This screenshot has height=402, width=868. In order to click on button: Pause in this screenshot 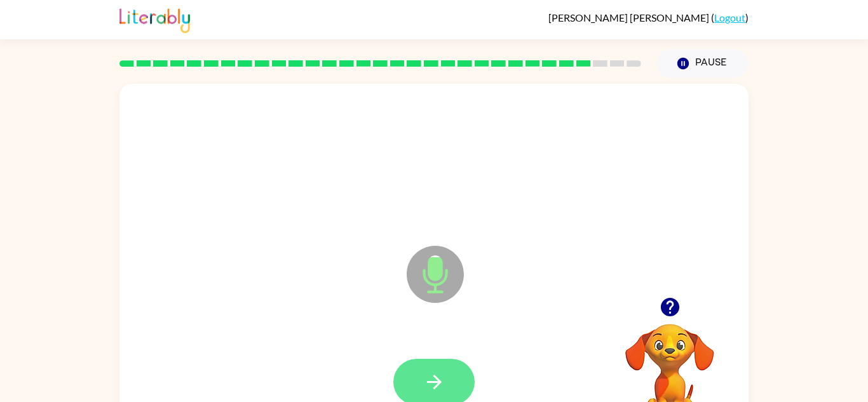, I will do `click(702, 64)`.